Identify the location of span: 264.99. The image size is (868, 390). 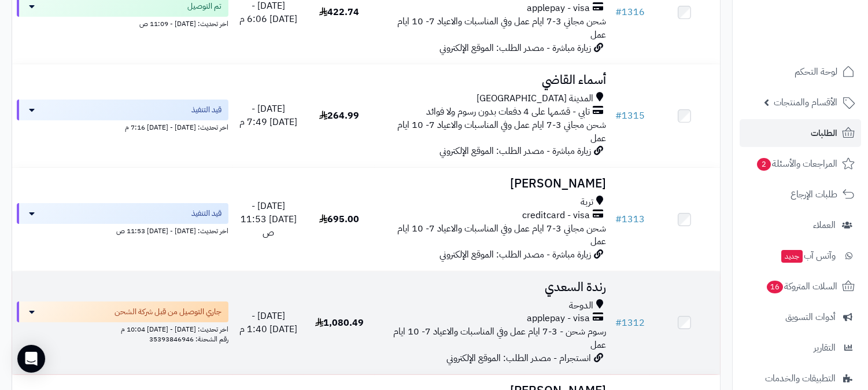
(339, 116).